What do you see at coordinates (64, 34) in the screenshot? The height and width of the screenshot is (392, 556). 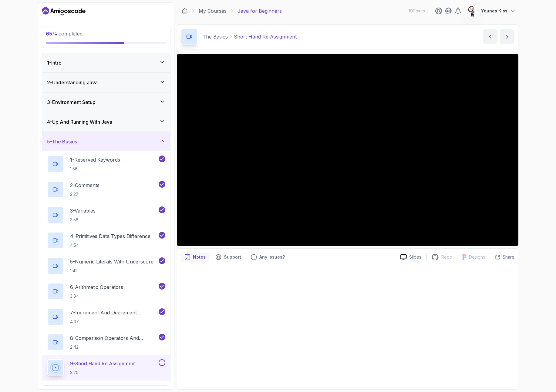 I see `span: completed` at bounding box center [64, 34].